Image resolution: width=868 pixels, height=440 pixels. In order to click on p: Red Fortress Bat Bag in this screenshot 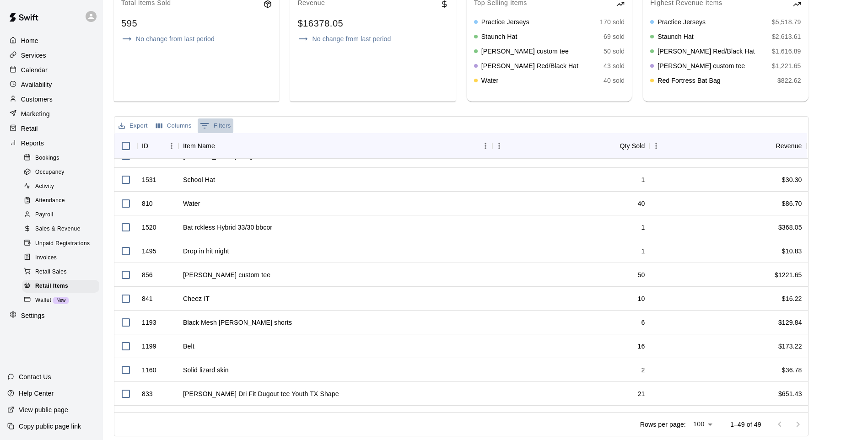, I will do `click(689, 81)`.